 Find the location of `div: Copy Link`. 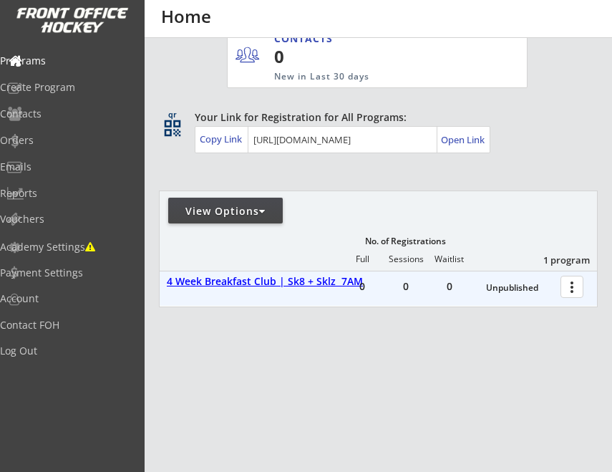

div: Copy Link is located at coordinates (222, 139).